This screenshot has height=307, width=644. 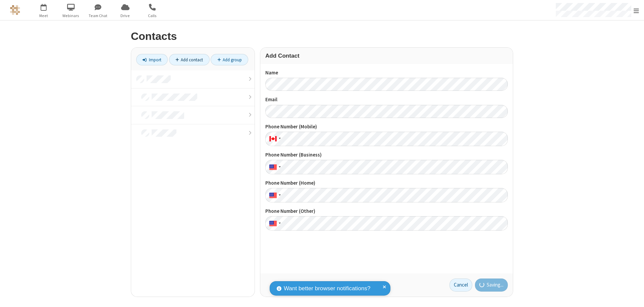 I want to click on img: QA Selenium DO NOT DELETE OR CHANGE, so click(x=15, y=10).